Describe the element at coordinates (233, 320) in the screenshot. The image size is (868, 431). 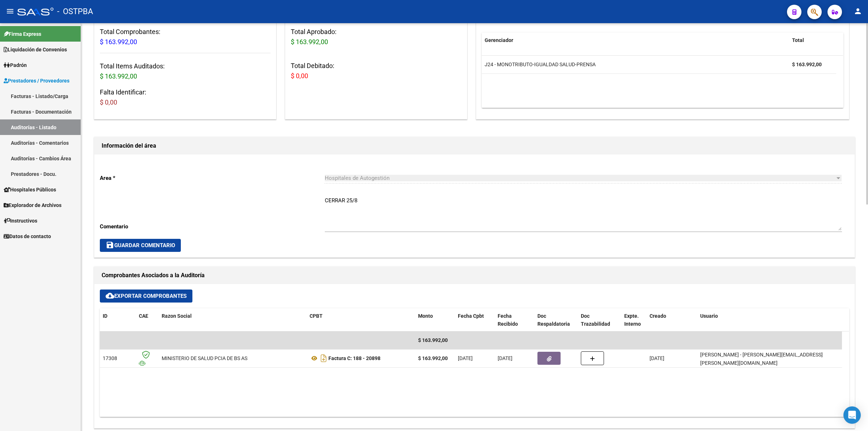
I see `datatable-header-cell: Razon Social` at that location.